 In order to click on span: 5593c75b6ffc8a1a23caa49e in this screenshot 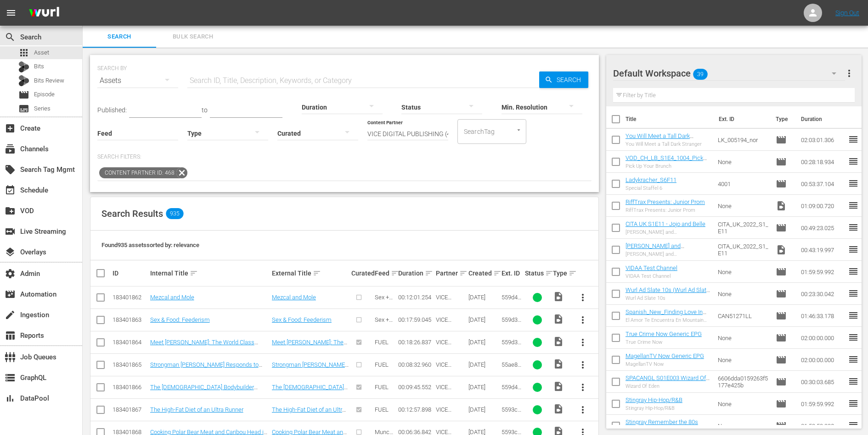, I will do `click(511, 420)`.